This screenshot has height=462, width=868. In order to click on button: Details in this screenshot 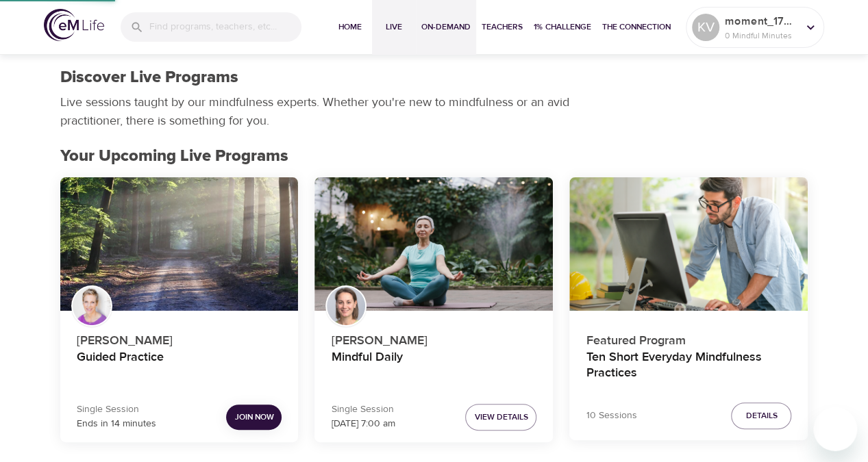, I will do `click(761, 416)`.